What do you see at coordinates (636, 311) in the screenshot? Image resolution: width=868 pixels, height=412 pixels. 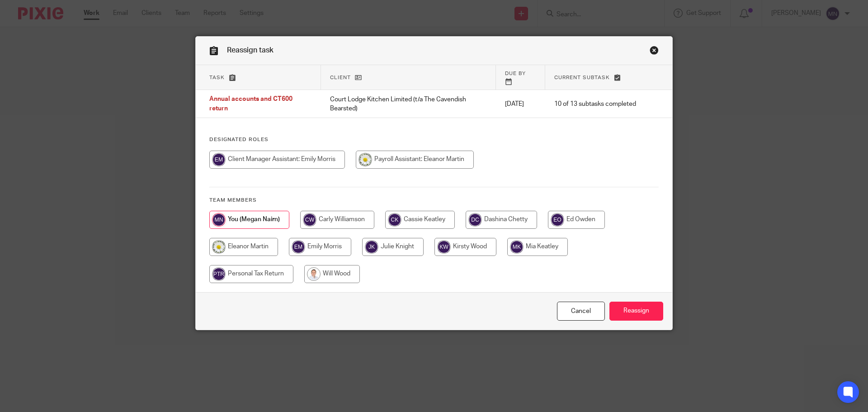 I see `input: Reassign` at bounding box center [636, 311].